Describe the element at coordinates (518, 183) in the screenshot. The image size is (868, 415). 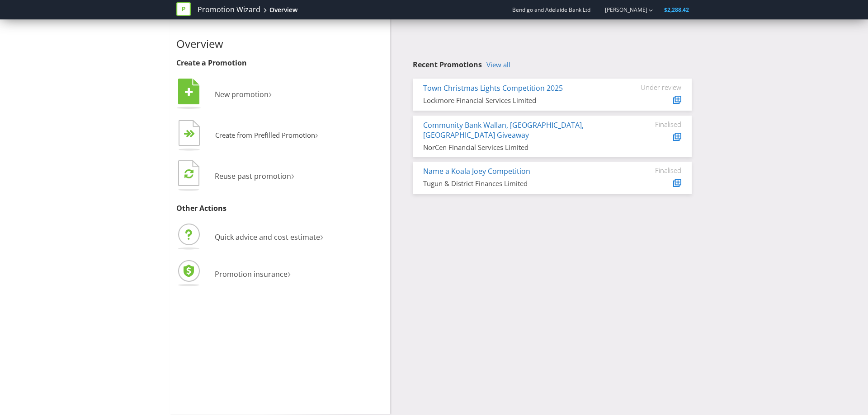
I see `div: Tugun & District Finances Limited` at that location.